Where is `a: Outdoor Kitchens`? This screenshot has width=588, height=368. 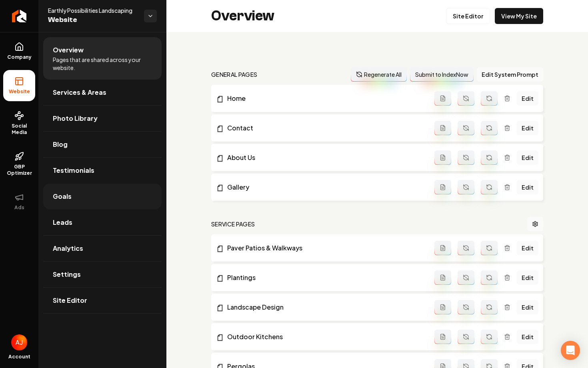
a: Outdoor Kitchens is located at coordinates (325, 337).